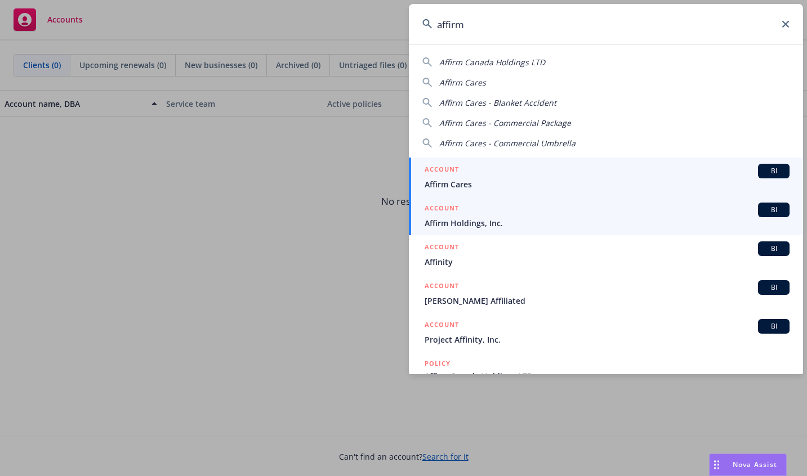 Image resolution: width=807 pixels, height=476 pixels. I want to click on a: POLICYAffirm Canada Holdings LTD, so click(606, 376).